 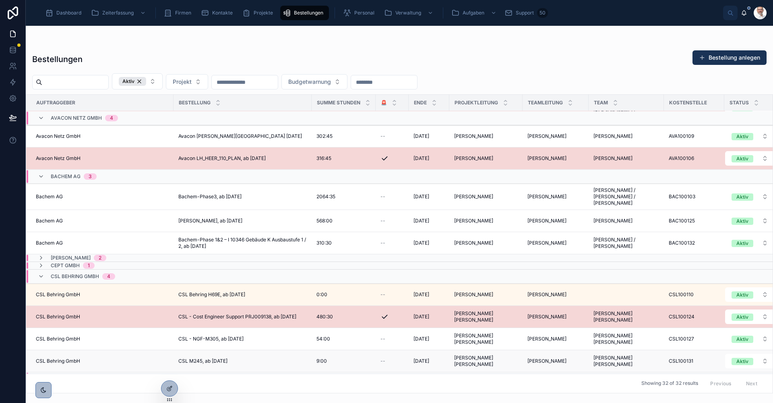 I want to click on a: Support50, so click(x=526, y=13).